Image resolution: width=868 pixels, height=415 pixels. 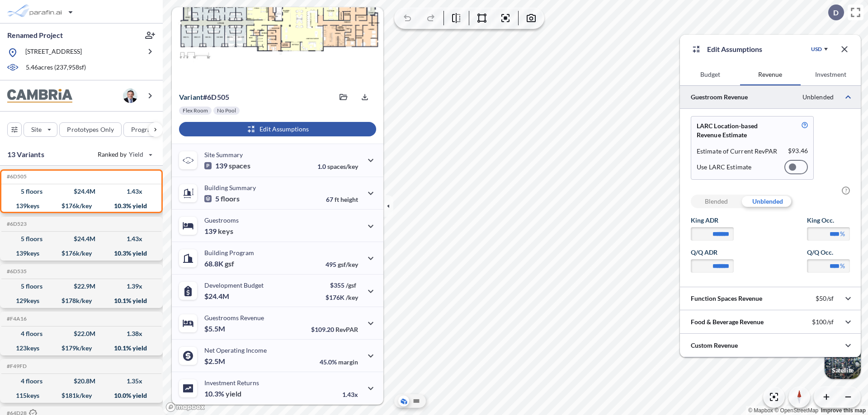 I want to click on span: ft, so click(x=337, y=199).